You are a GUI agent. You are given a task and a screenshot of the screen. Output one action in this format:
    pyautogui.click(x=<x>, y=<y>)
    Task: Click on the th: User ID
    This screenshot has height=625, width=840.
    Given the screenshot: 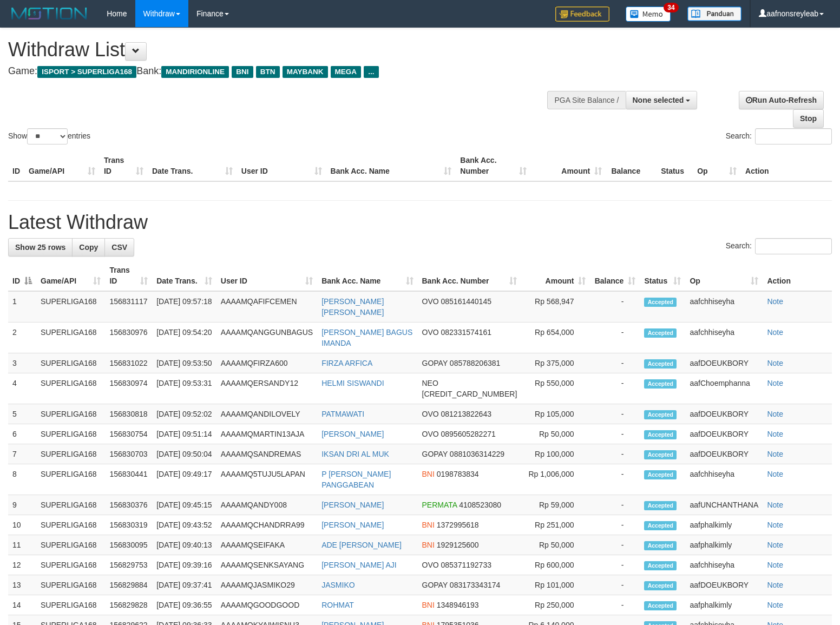 What is the action you would take?
    pyautogui.click(x=281, y=165)
    